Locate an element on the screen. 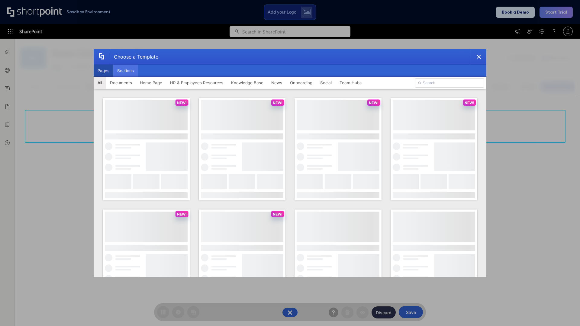  button: Sections is located at coordinates (125, 71).